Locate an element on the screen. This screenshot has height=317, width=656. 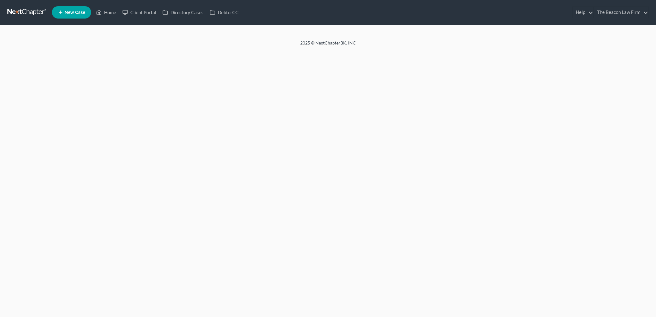
a: Client Portal is located at coordinates (139, 12).